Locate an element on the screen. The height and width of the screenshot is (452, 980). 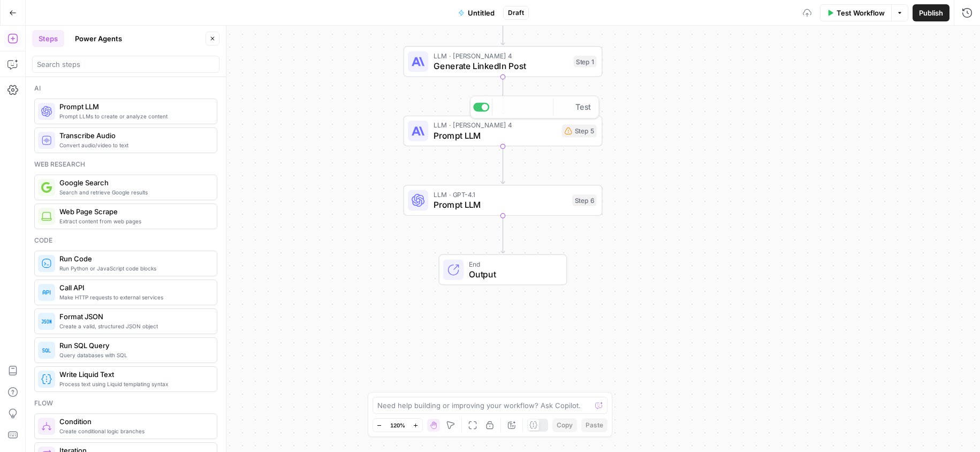
button: Copy is located at coordinates (565, 425).